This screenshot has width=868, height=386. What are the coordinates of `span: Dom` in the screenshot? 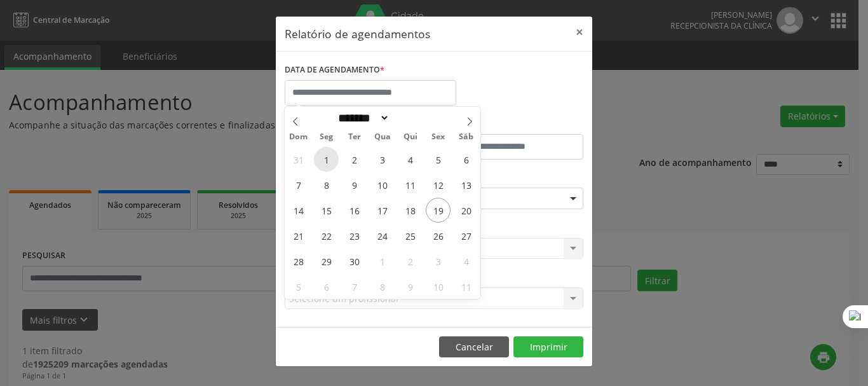 It's located at (299, 136).